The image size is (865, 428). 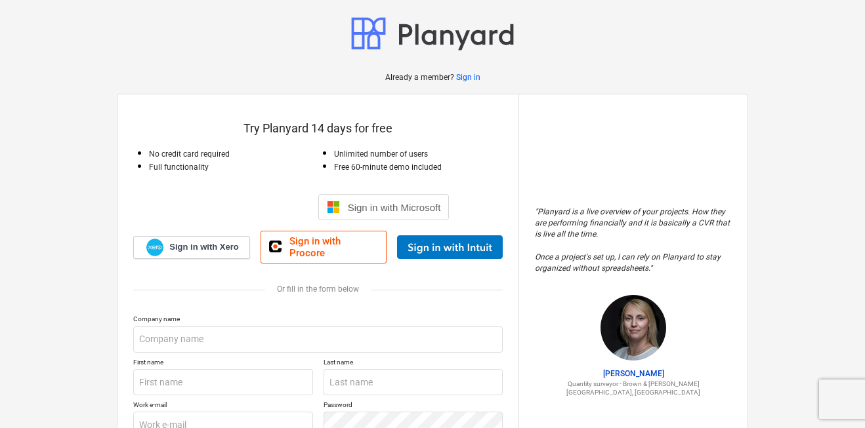 What do you see at coordinates (394, 207) in the screenshot?
I see `span: Sign in with Microsoft` at bounding box center [394, 207].